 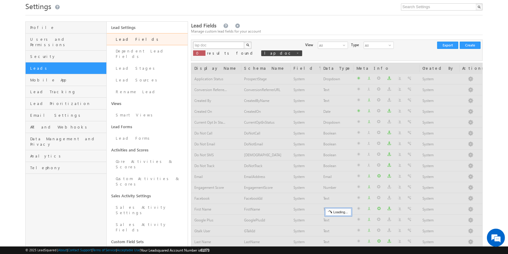 What do you see at coordinates (59, 118) in the screenshot?
I see `textarea: Type your message and hit 'Enter'` at bounding box center [59, 118].